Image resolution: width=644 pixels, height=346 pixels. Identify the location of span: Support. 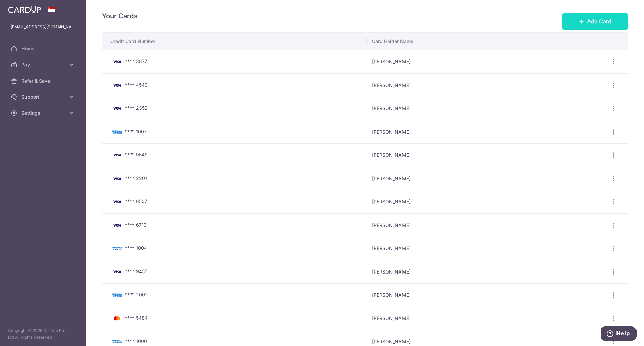
(44, 97).